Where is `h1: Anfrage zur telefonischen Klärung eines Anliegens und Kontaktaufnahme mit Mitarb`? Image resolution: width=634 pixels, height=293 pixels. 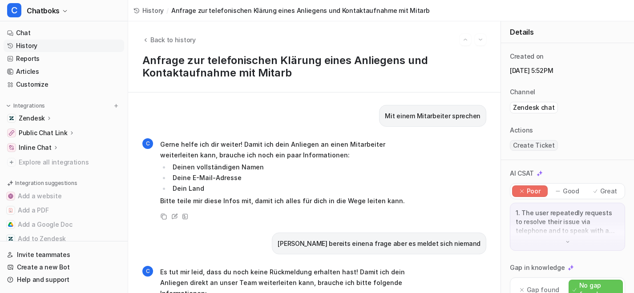 h1: Anfrage zur telefonischen Klärung eines Anliegens und Kontaktaufnahme mit Mitarb is located at coordinates (314, 67).